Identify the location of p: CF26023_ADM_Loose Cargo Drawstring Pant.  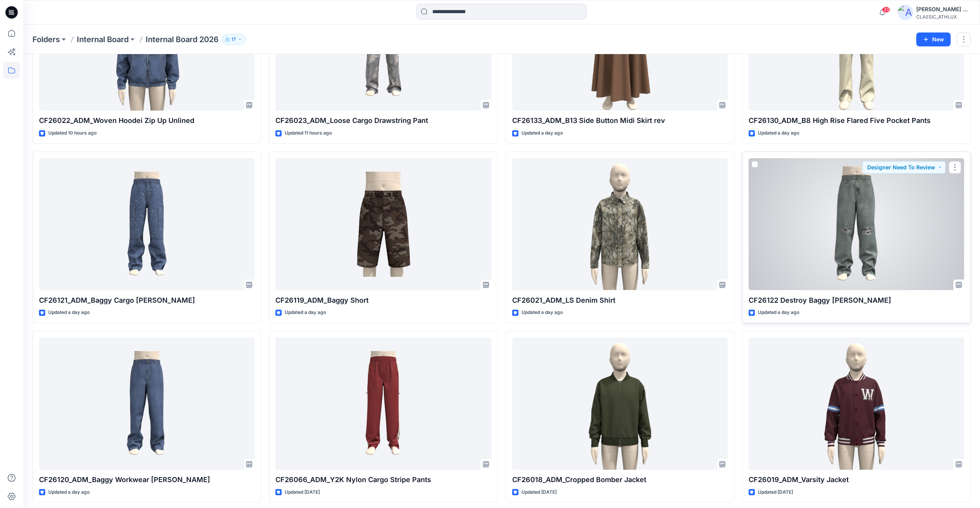
(383, 121).